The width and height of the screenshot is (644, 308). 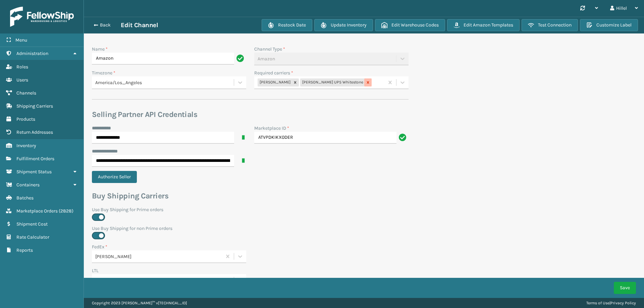 I want to click on button: Update Inventory, so click(x=344, y=25).